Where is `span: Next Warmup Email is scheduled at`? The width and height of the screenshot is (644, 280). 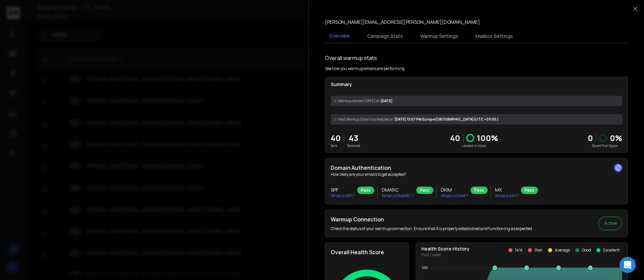
span: Next Warmup Email is scheduled at is located at coordinates (366, 119).